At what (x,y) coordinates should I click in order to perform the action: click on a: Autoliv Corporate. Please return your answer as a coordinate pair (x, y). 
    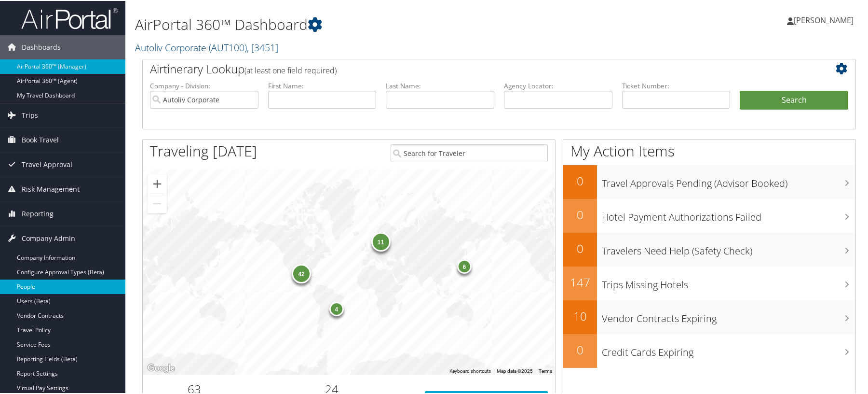
    Looking at the image, I should click on (206, 46).